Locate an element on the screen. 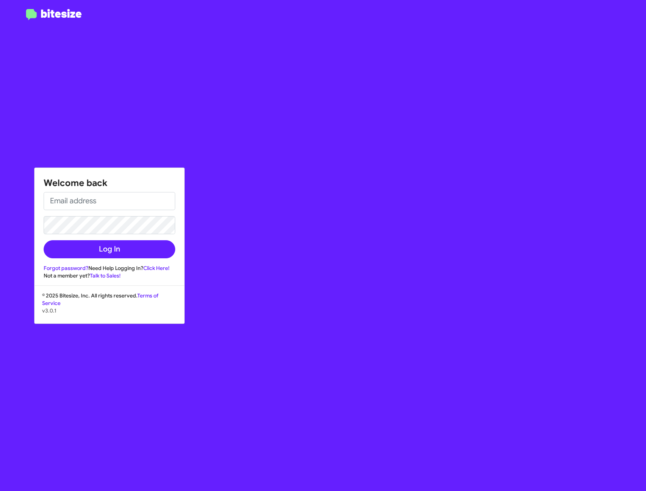 The width and height of the screenshot is (646, 491). a: Talk to Sales! is located at coordinates (105, 275).